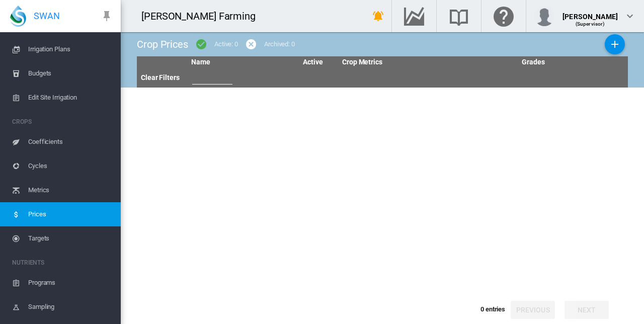 The height and width of the screenshot is (324, 644). I want to click on button: Add Crop Prices, so click(615, 44).